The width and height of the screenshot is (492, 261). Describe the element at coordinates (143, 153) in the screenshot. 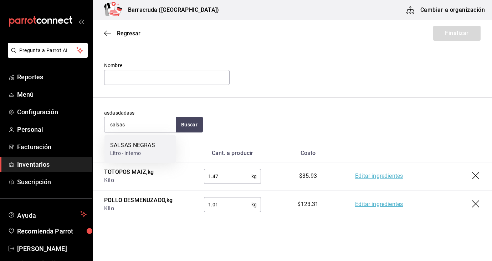

I see `th: Insumo` at that location.